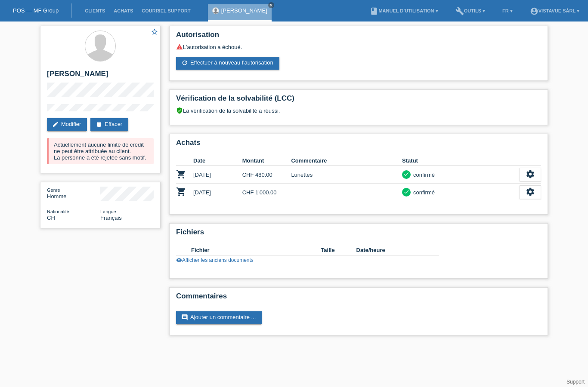  Describe the element at coordinates (338, 251) in the screenshot. I see `th: Taille` at that location.